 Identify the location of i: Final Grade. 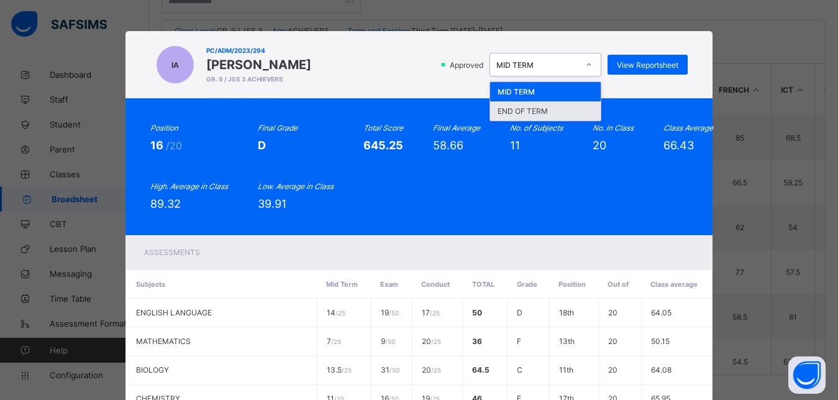
(278, 127).